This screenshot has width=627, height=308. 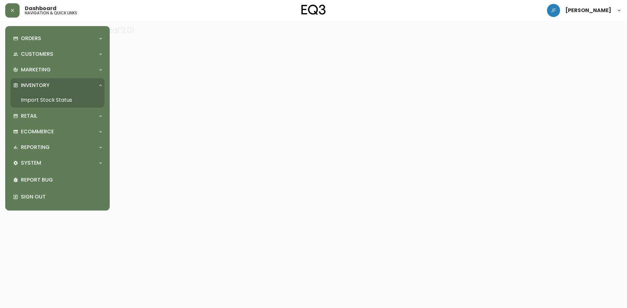 I want to click on a: Import Stock Status, so click(x=57, y=100).